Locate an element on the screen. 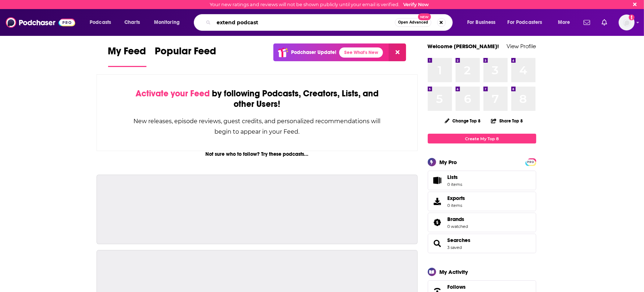 Image resolution: width=644 pixels, height=292 pixels. a: Create My Top 8 is located at coordinates (482, 138).